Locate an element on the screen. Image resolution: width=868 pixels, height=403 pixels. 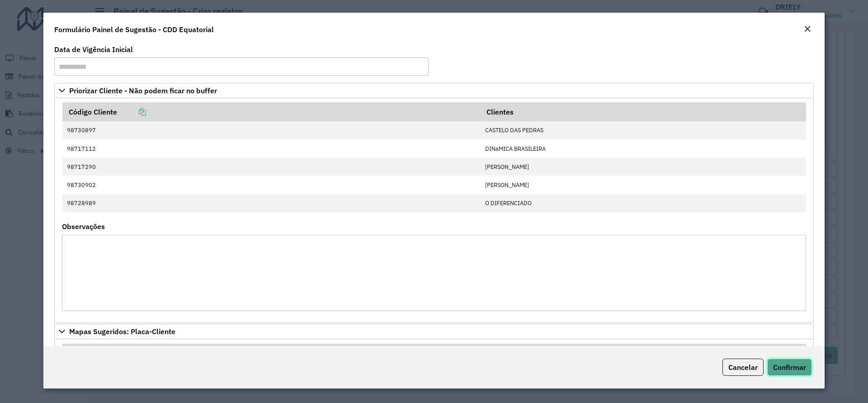
a: Mapas Sugeridos: Placa-Cliente is located at coordinates (434, 331).